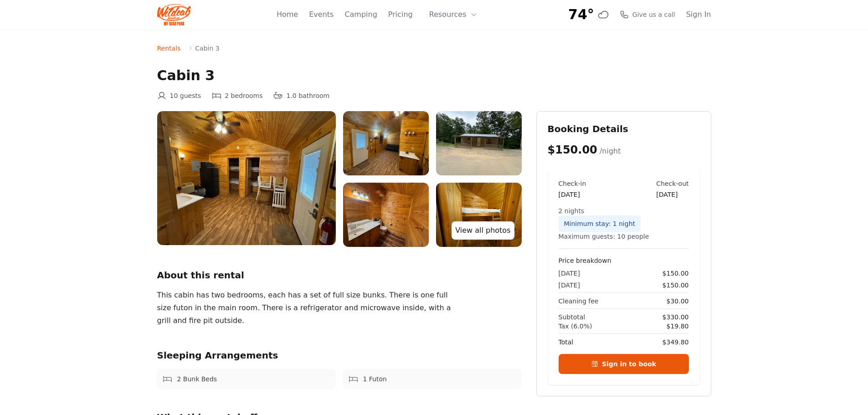 This screenshot has width=868, height=415. I want to click on span: /night, so click(610, 151).